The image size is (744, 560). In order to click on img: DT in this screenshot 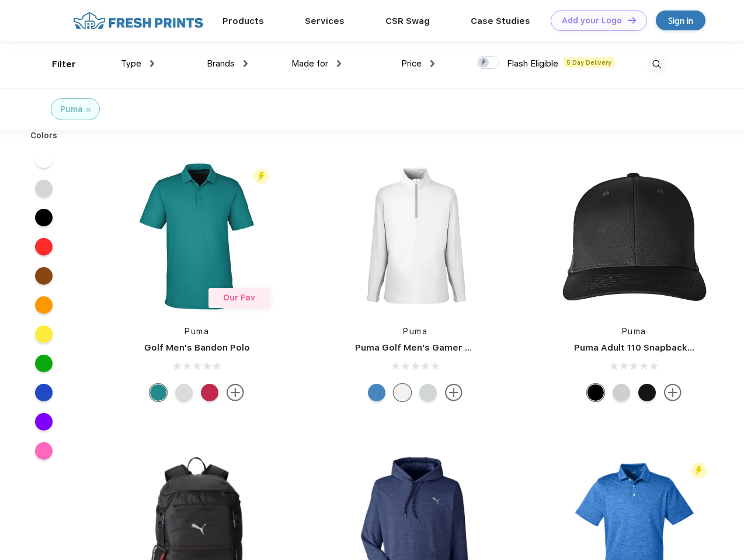, I will do `click(632, 20)`.